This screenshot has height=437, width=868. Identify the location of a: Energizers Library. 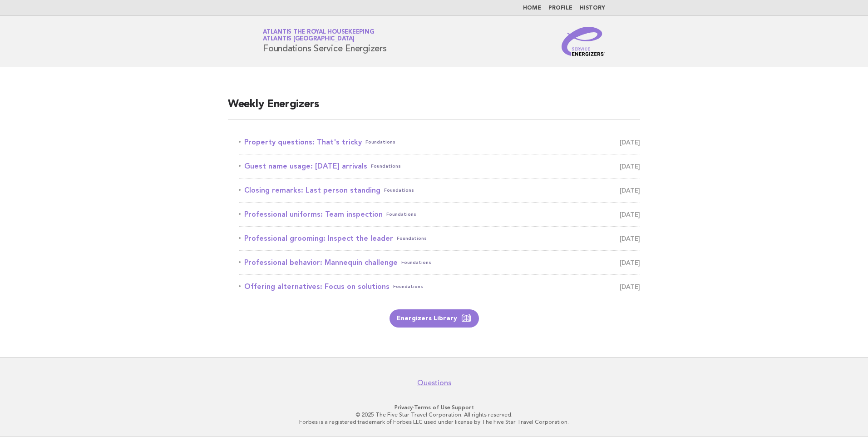
(434, 318).